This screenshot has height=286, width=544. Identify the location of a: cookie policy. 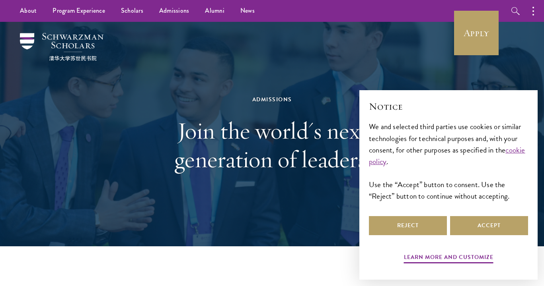
(446, 156).